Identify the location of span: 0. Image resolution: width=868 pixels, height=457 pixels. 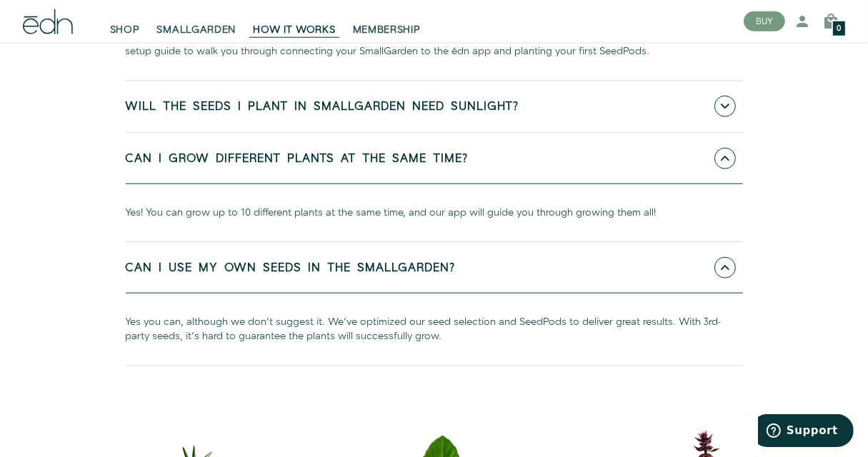
(840, 28).